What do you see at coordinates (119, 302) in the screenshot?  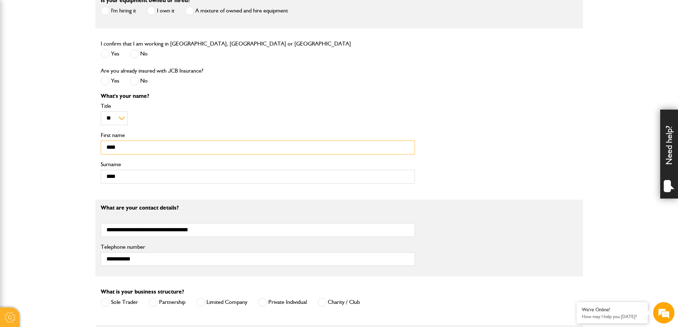 I see `label: Sole Trader` at bounding box center [119, 302].